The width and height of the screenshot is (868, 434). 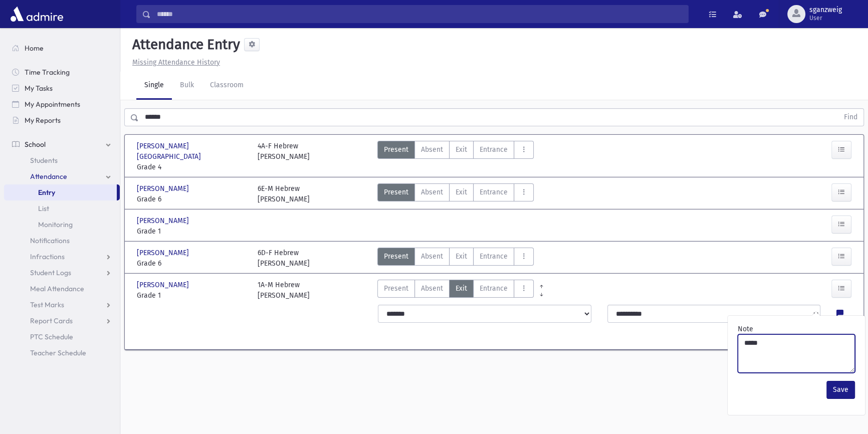 I want to click on span: Students, so click(x=44, y=160).